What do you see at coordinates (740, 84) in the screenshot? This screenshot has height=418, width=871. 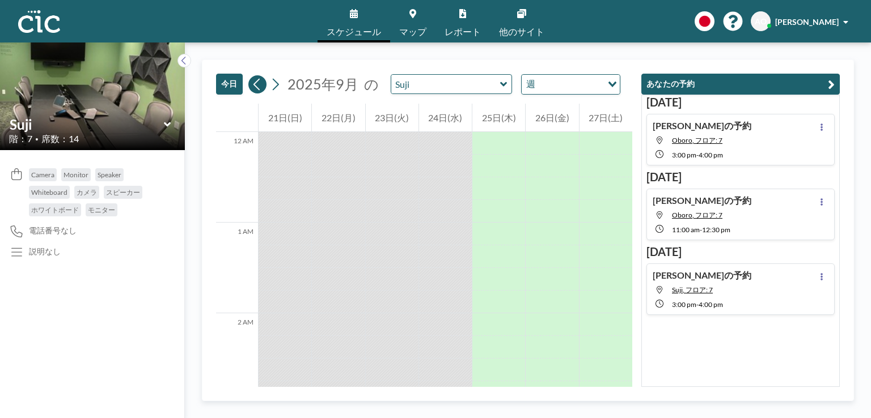 I see `button: あなたの予約` at bounding box center [740, 84].